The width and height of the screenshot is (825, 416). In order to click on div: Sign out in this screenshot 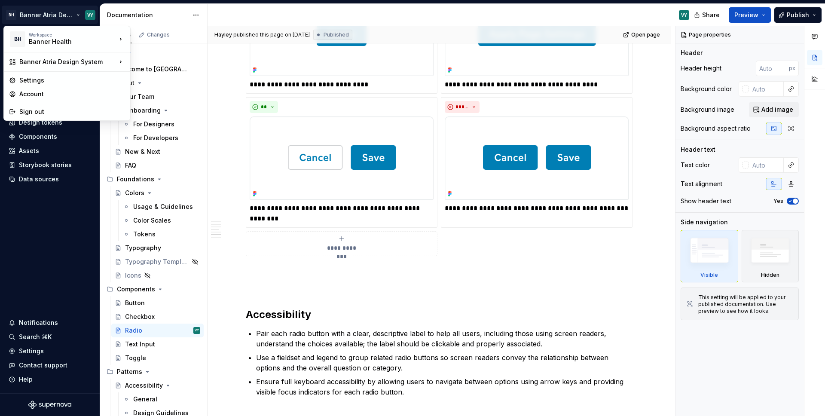, I will do `click(72, 112)`.